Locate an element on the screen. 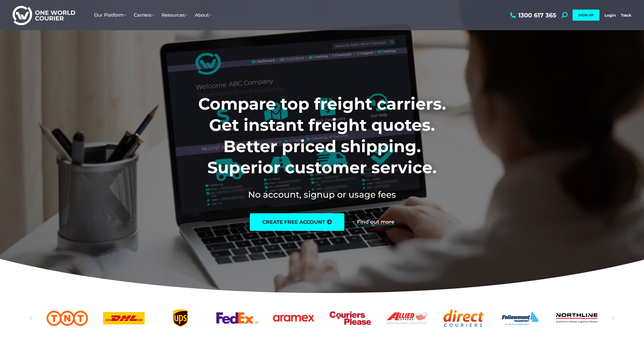 This screenshot has width=644, height=340. a: Northline logo is located at coordinates (577, 319).